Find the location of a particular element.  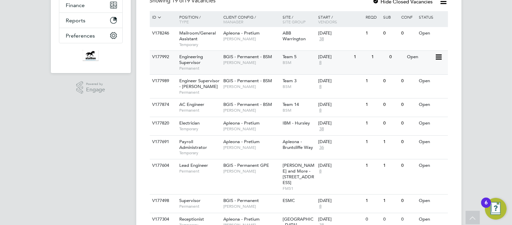

div: V178246 is located at coordinates (163, 33).